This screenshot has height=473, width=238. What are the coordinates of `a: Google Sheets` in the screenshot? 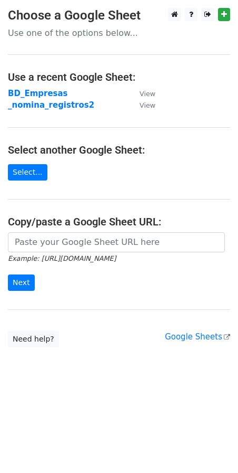 It's located at (198, 337).